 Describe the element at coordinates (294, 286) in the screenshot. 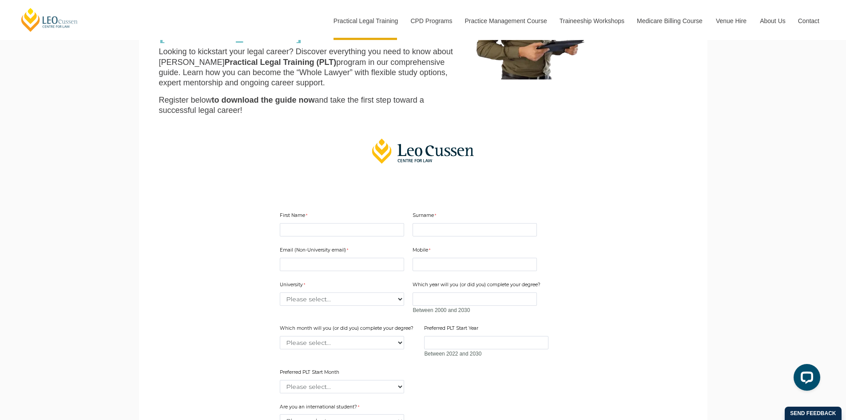

I see `label: University` at that location.